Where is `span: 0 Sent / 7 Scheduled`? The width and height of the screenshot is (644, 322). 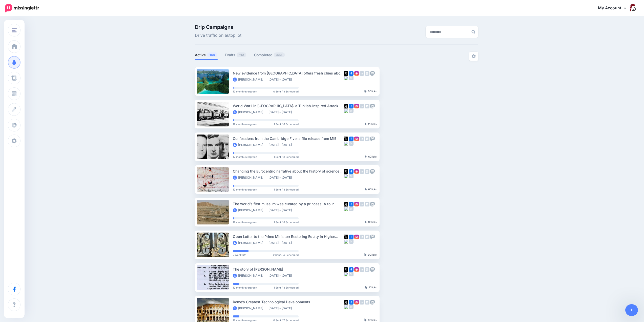
span: 0 Sent / 7 Scheduled is located at coordinates (286, 320).